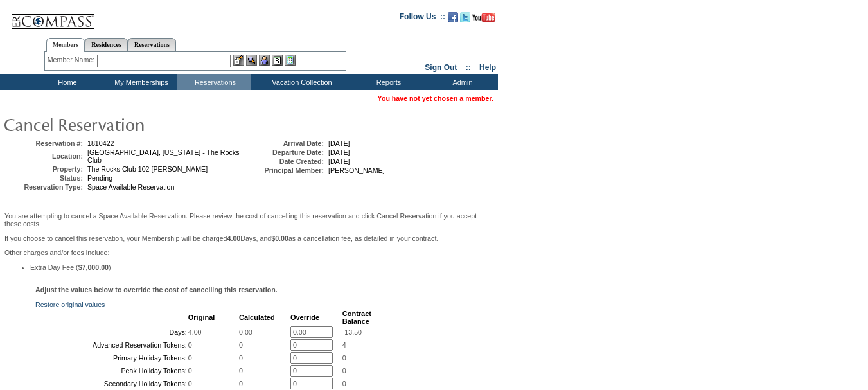 Image resolution: width=868 pixels, height=390 pixels. Describe the element at coordinates (465, 17) in the screenshot. I see `img: Follow us on Twitter` at that location.